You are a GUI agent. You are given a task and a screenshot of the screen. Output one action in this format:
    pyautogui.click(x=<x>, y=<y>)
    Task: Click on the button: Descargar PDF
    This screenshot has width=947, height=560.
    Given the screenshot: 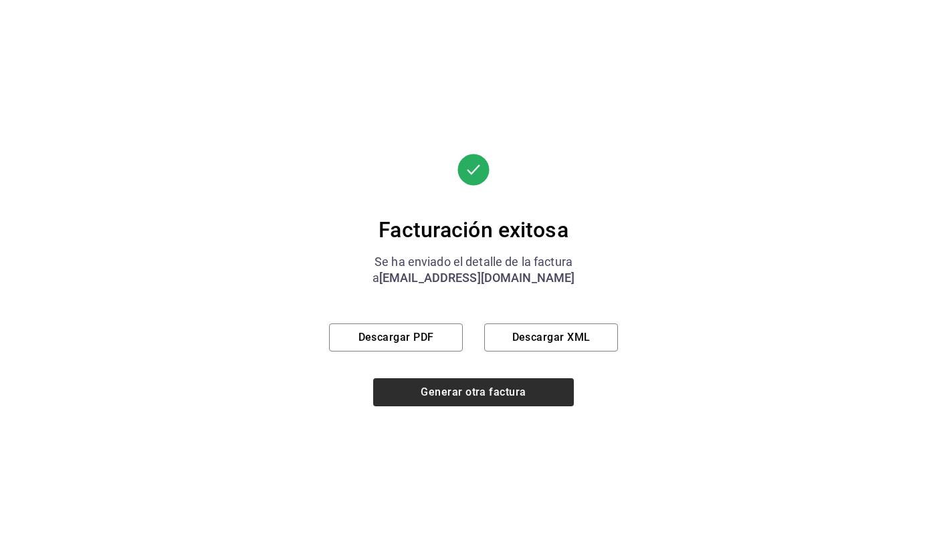 What is the action you would take?
    pyautogui.click(x=396, y=338)
    